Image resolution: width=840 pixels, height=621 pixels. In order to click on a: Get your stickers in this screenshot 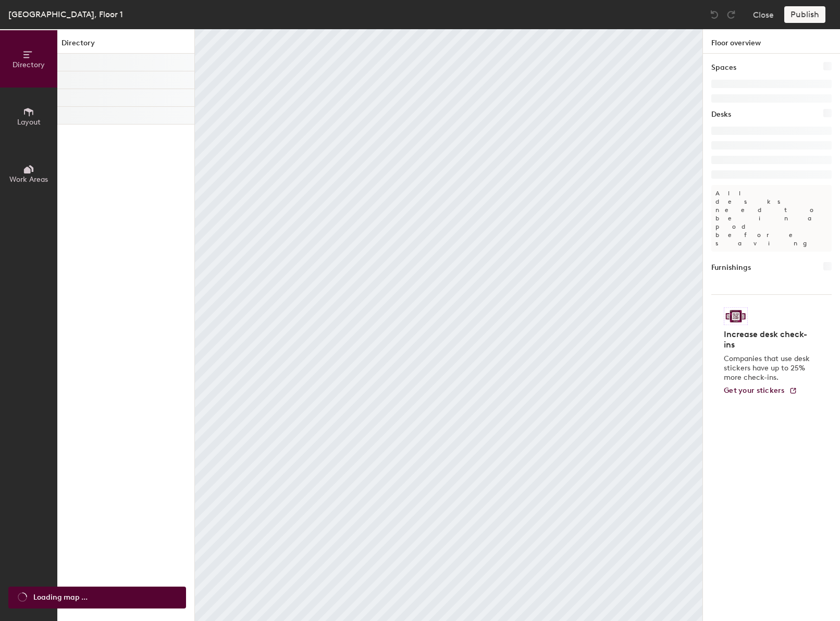, I will do `click(760, 391)`.